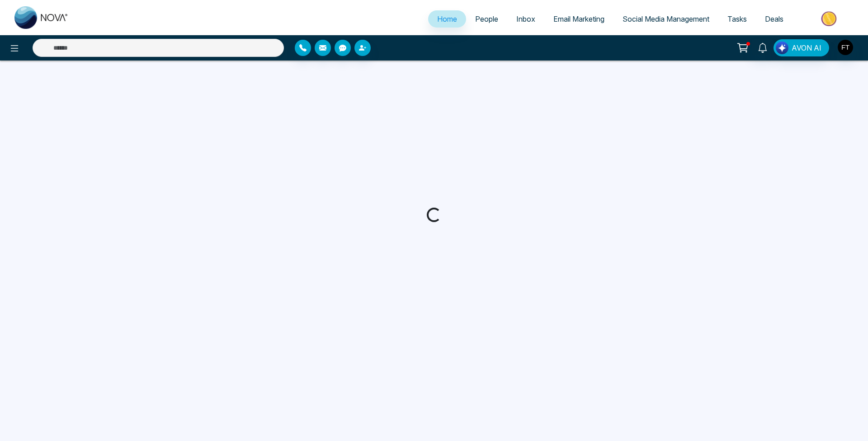  What do you see at coordinates (486, 19) in the screenshot?
I see `span: People` at bounding box center [486, 19].